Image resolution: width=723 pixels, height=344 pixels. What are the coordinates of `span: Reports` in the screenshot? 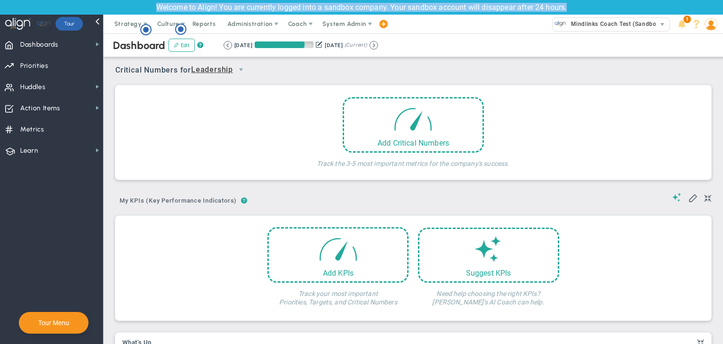 It's located at (204, 24).